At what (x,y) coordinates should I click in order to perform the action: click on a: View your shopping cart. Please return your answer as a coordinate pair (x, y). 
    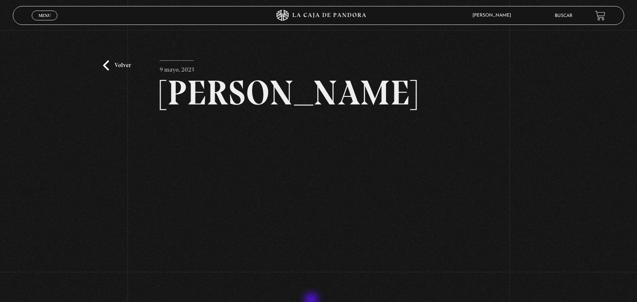
    Looking at the image, I should click on (600, 15).